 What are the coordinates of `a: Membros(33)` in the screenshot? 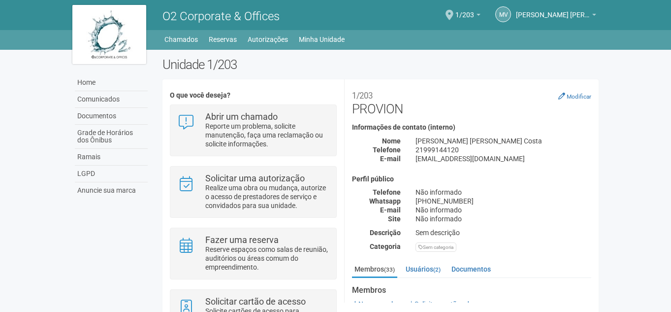 It's located at (375, 269).